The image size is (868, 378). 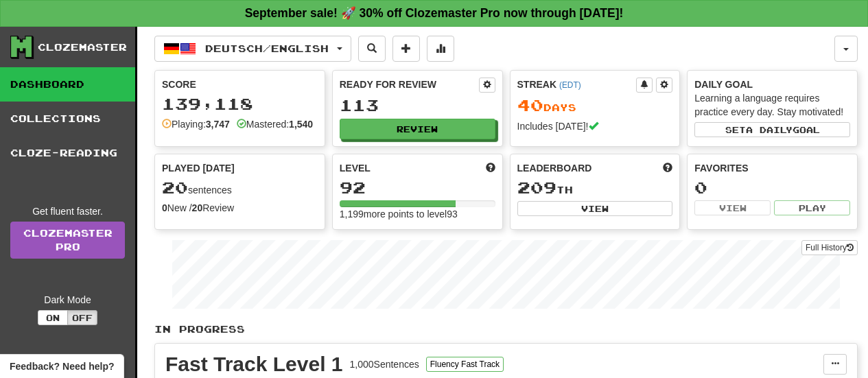 I want to click on strong: 20, so click(x=198, y=208).